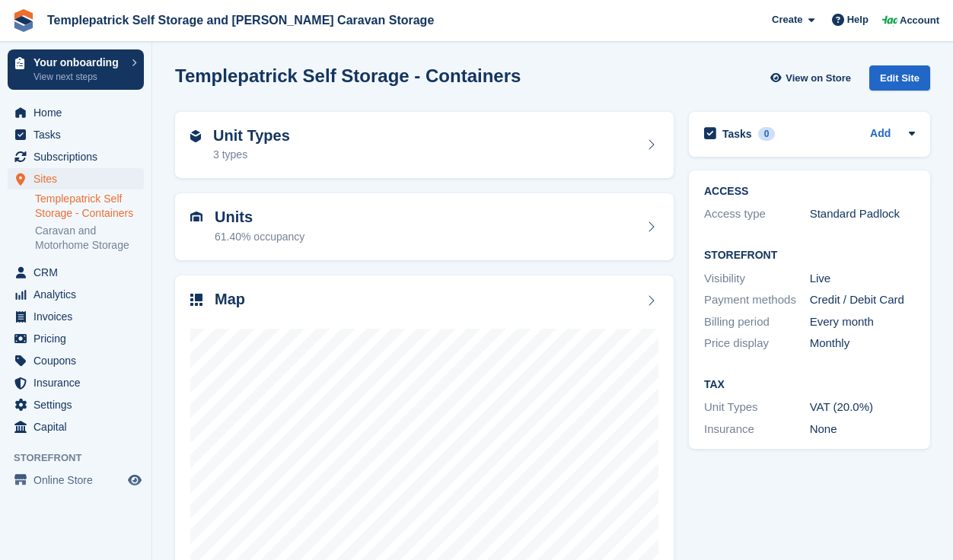 The height and width of the screenshot is (560, 953). Describe the element at coordinates (79, 179) in the screenshot. I see `span: Sites` at that location.